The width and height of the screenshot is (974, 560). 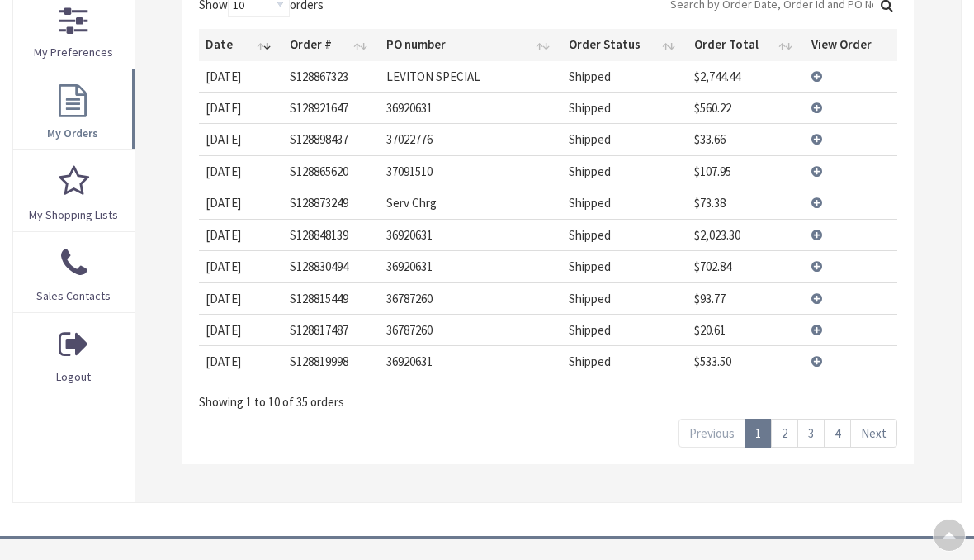 I want to click on a: My Shopping Lists, so click(x=74, y=190).